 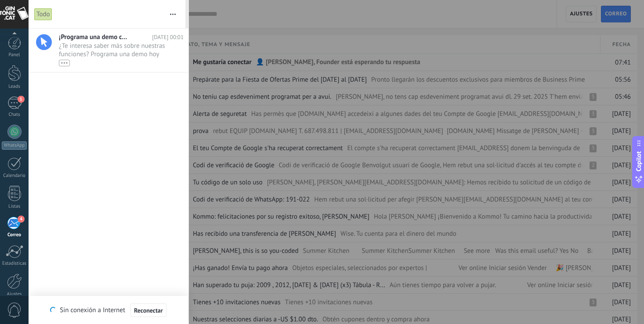 What do you see at coordinates (15, 235) in the screenshot?
I see `div: Correo` at bounding box center [15, 235].